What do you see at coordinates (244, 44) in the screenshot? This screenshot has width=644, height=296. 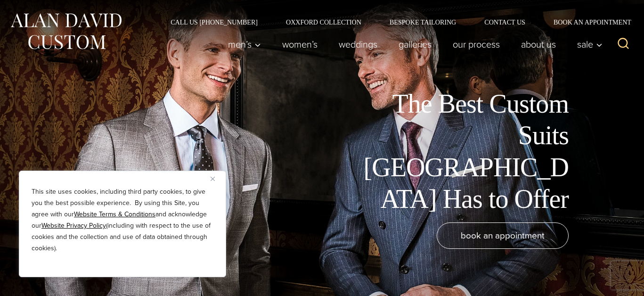 I see `span: Men’s` at bounding box center [244, 44].